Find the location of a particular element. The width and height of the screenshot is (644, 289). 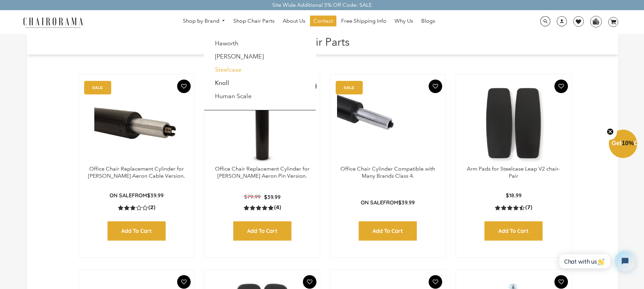

button: Close teaser is located at coordinates (610, 132).